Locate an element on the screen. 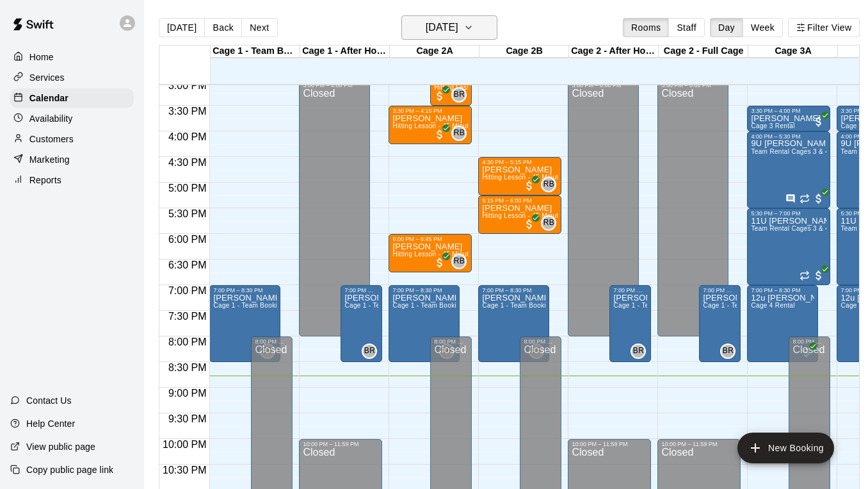 The height and width of the screenshot is (489, 868). p: Reports is located at coordinates (46, 180).